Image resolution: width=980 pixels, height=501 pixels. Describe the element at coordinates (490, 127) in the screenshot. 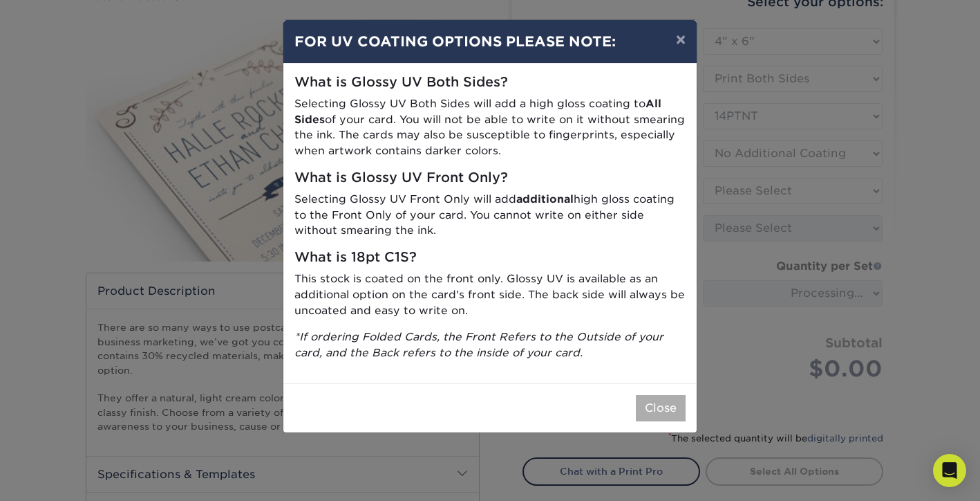

I see `p: Selecting Glossy UV Both Sides will add a high gloss coating to of your card. You will not be abl...` at that location.